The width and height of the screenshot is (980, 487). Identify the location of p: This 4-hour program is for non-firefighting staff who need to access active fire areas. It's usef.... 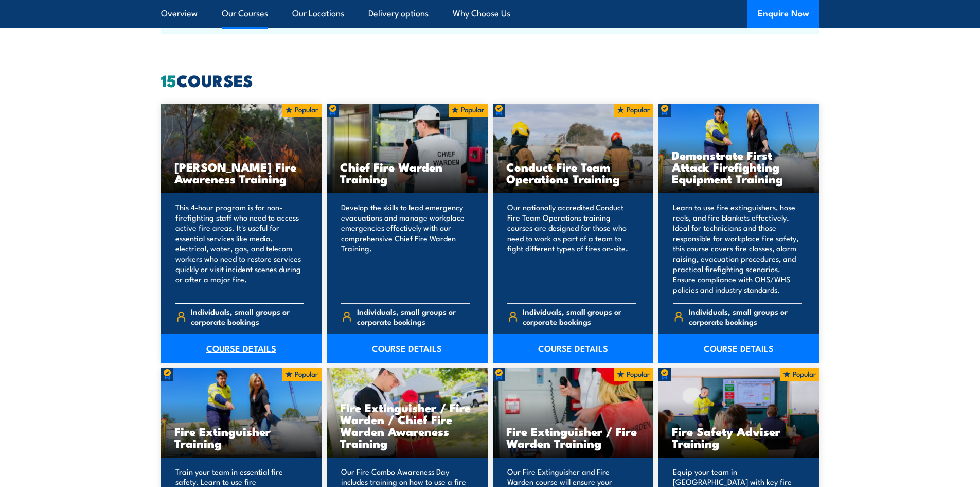
(240, 248).